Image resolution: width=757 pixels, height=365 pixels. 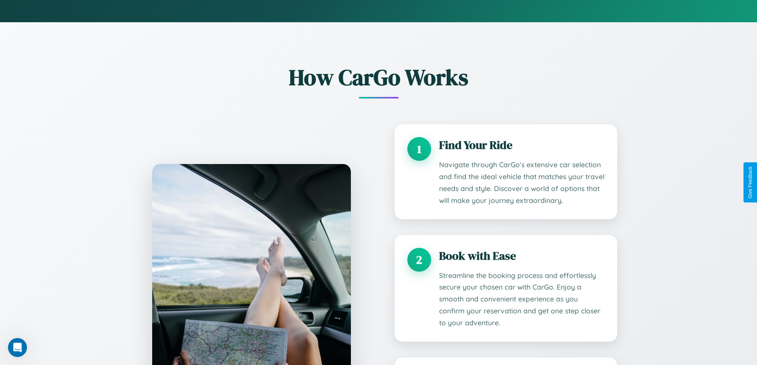 I want to click on h2: How CarGo Works, so click(x=379, y=77).